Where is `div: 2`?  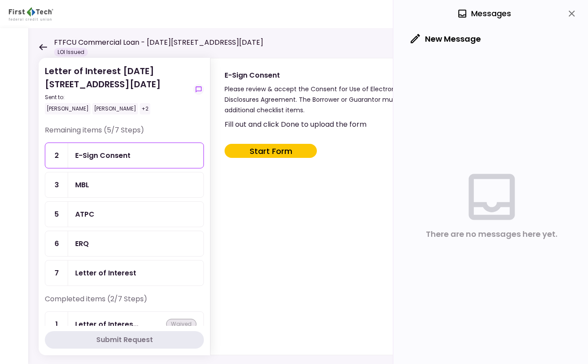
div: 2 is located at coordinates (57, 156).